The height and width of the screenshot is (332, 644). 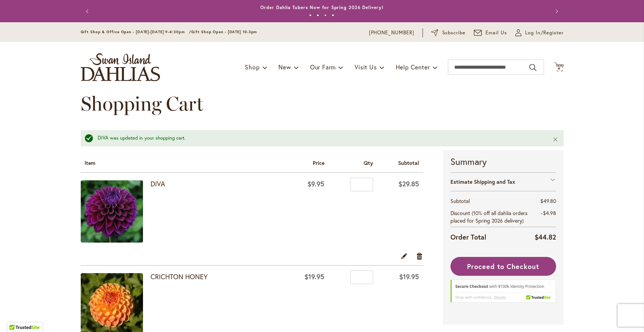 I want to click on span: Our Farm, so click(x=323, y=67).